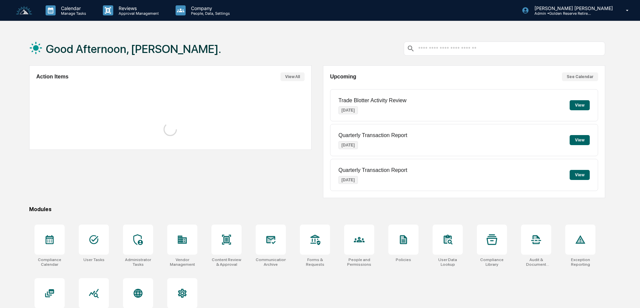  What do you see at coordinates (72, 13) in the screenshot?
I see `p: Manage Tasks` at bounding box center [72, 13].